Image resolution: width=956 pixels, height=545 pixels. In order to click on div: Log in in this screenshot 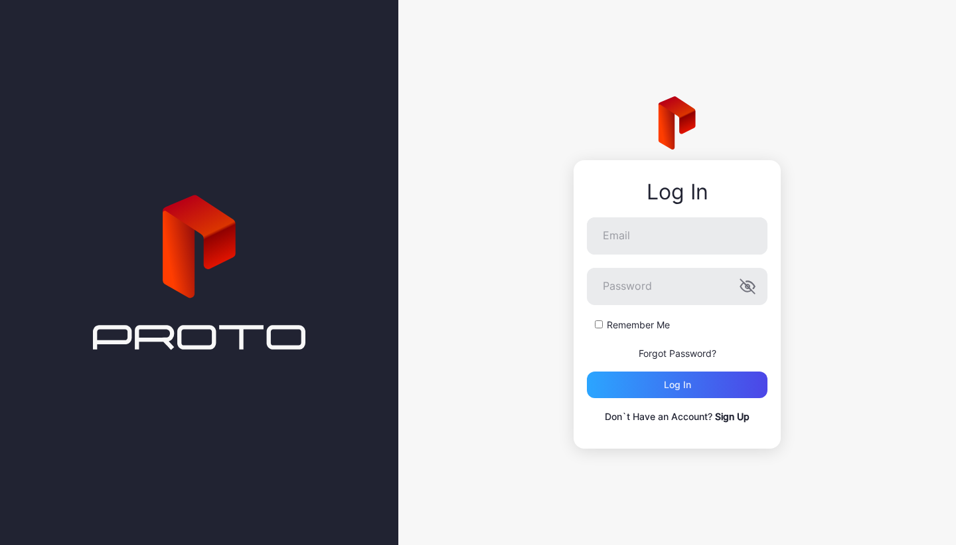, I will do `click(677, 384)`.